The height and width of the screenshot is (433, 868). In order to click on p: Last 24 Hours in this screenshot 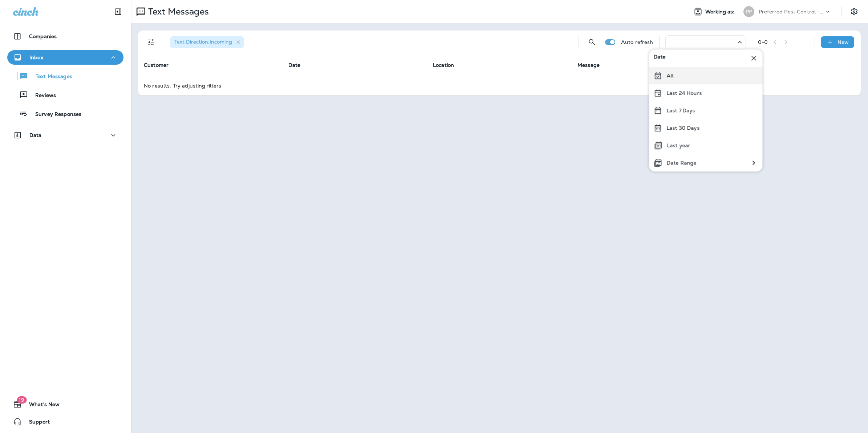, I will do `click(684, 93)`.